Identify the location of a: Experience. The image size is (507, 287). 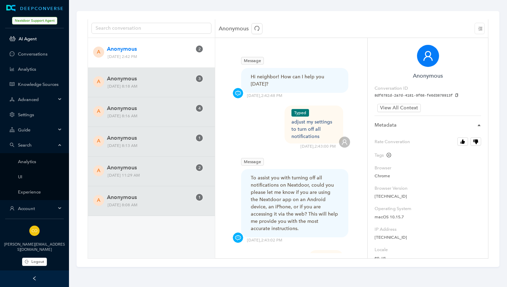
(40, 192).